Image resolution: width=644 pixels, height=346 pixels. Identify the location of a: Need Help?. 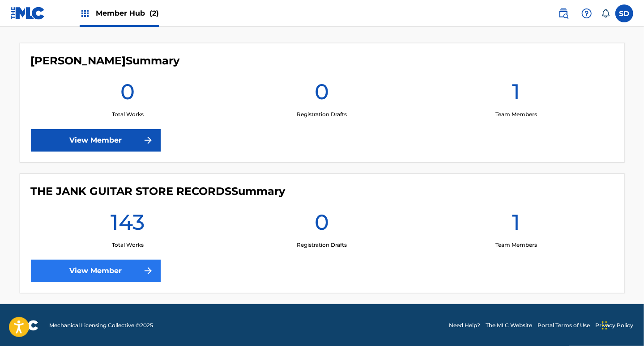
(464, 325).